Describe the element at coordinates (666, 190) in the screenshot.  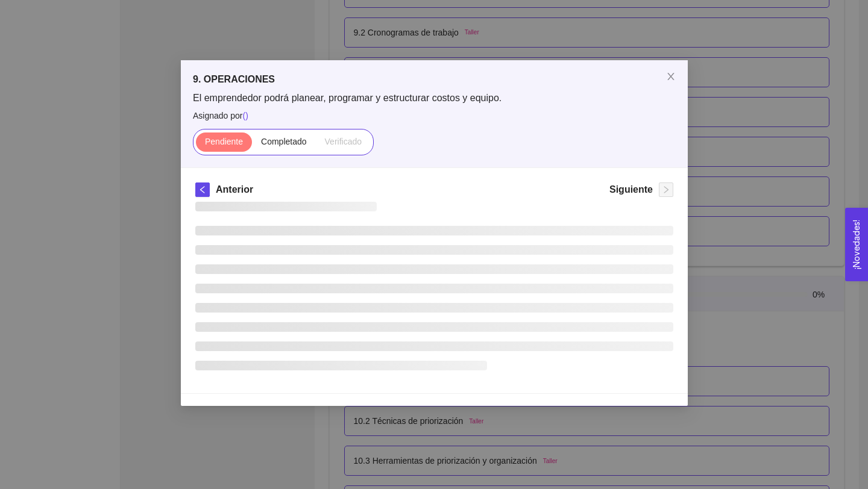
I see `button: right` at that location.